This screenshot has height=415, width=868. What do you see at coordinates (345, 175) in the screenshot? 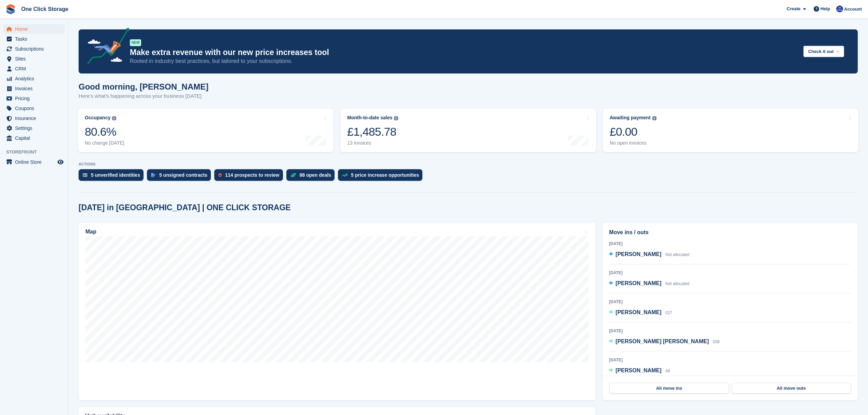
I see `img: price_increase_opportunities-93ffe204e8149a01c8c9dc8f82e8f89637d9d84a8eef4429ea346261dce0b2c0.svg` at bounding box center [345, 175].